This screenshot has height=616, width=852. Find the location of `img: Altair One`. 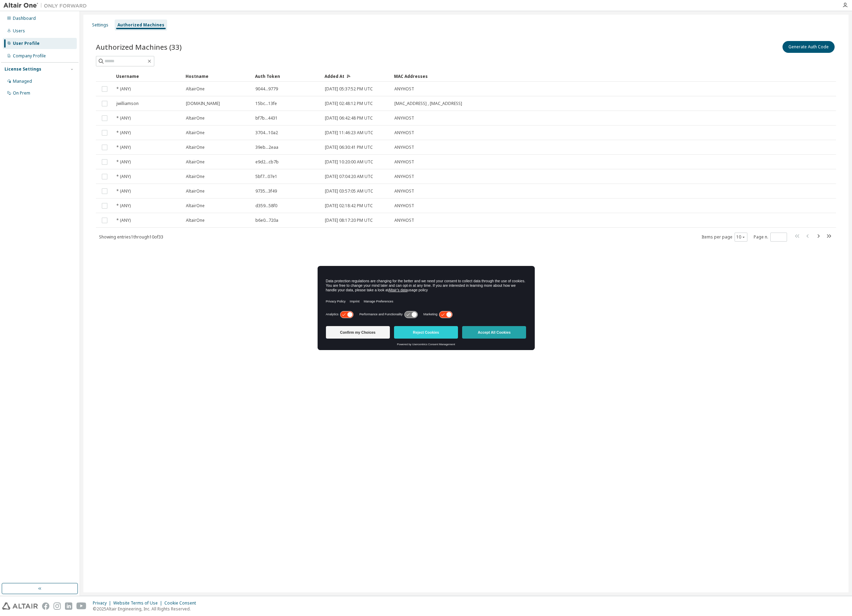

img: Altair One is located at coordinates (47, 5).